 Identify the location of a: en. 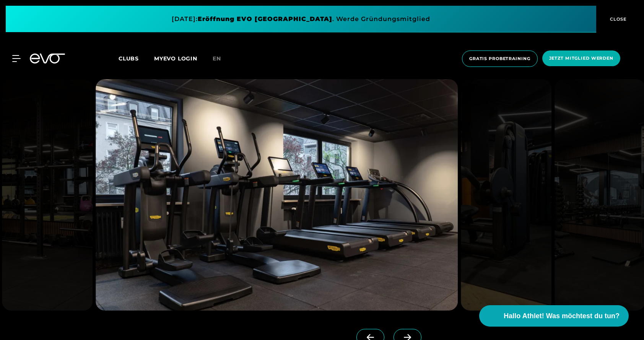
(222, 59).